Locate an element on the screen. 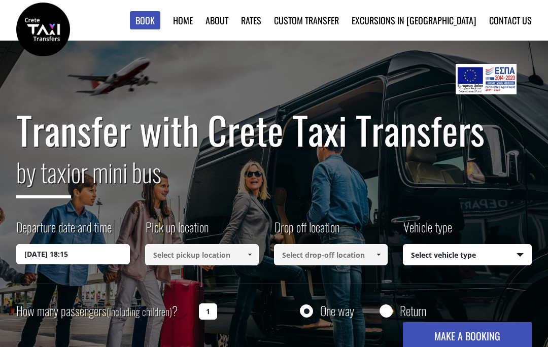 This screenshot has width=548, height=347. label: One way is located at coordinates (337, 310).